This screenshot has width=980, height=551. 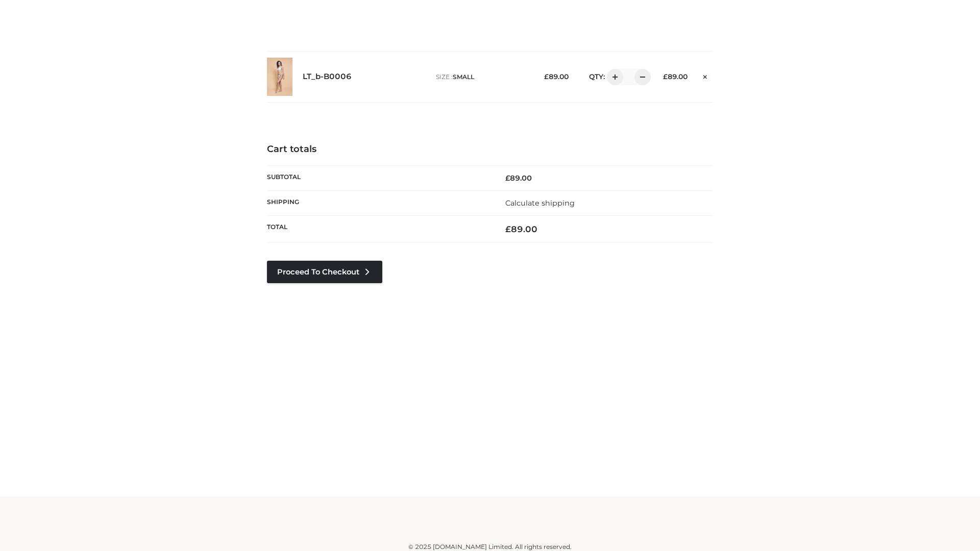 What do you see at coordinates (379, 178) in the screenshot?
I see `th: Subtotal` at bounding box center [379, 178].